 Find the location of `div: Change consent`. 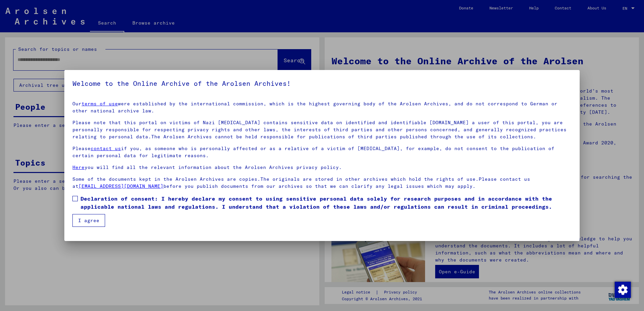

div: Change consent is located at coordinates (623, 289).